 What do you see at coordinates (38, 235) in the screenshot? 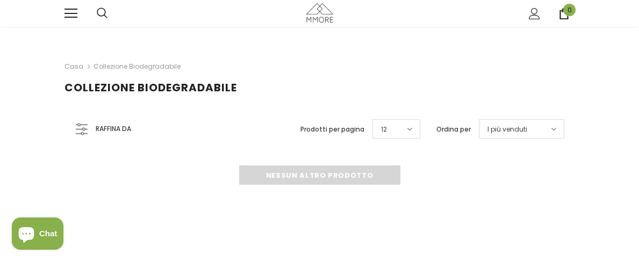
I see `inbox-online-store-chat: Shopify online store chat` at bounding box center [38, 235].